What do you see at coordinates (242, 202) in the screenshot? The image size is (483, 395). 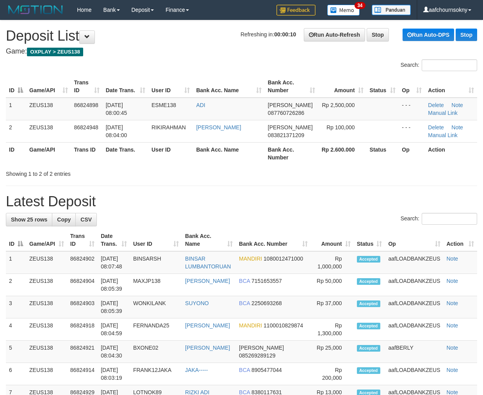 I see `h1: Latest Deposit` at bounding box center [242, 202].